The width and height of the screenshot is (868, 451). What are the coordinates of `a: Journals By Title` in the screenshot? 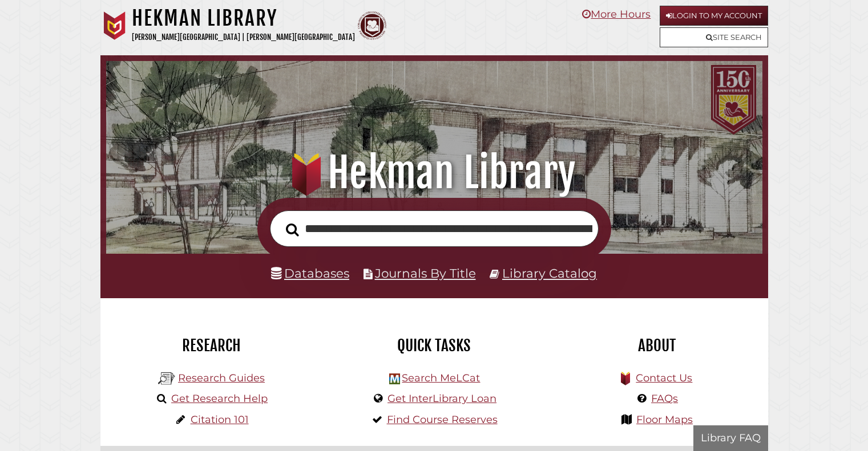 It's located at (425, 273).